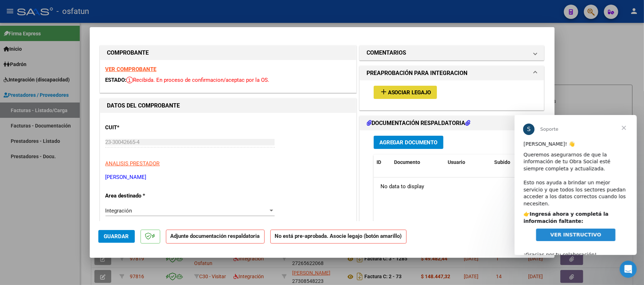  What do you see at coordinates (408, 142) in the screenshot?
I see `span: Agregar Documento` at bounding box center [408, 142].